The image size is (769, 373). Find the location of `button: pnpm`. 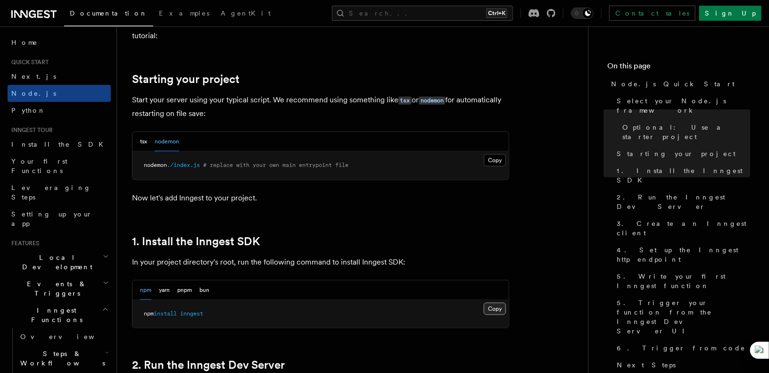

button: pnpm is located at coordinates (184, 290).